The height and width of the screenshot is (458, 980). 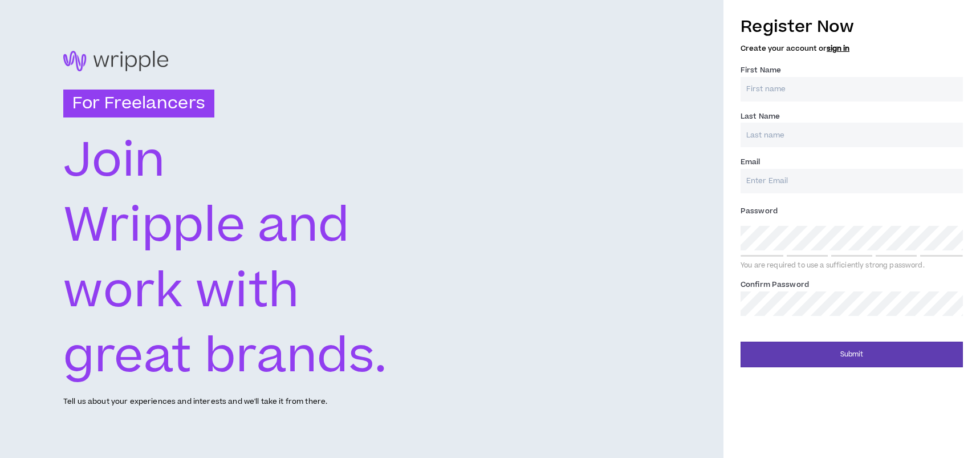 What do you see at coordinates (852, 354) in the screenshot?
I see `button: Submit` at bounding box center [852, 354].